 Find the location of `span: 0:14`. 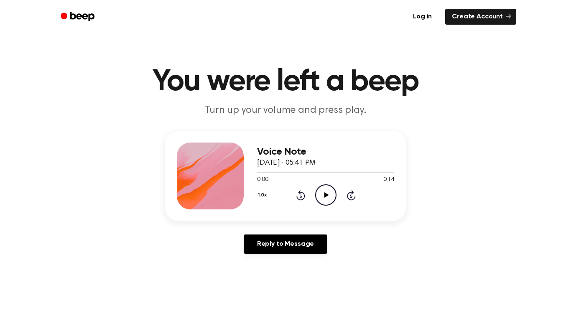

span: 0:14 is located at coordinates (389, 180).